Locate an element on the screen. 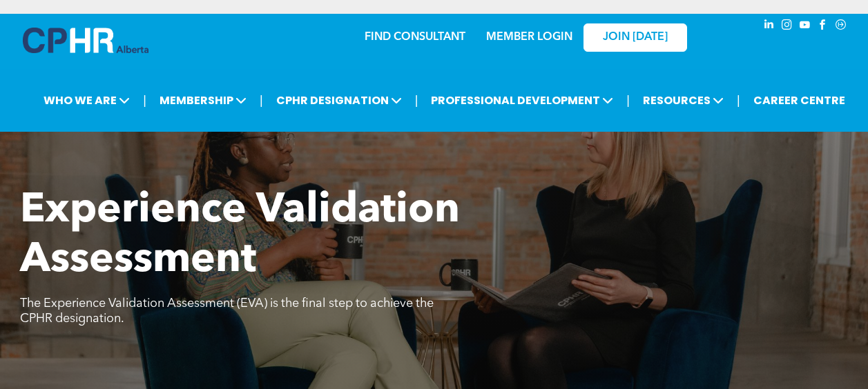 This screenshot has width=868, height=389. span: WHO WE ARE is located at coordinates (86, 100).